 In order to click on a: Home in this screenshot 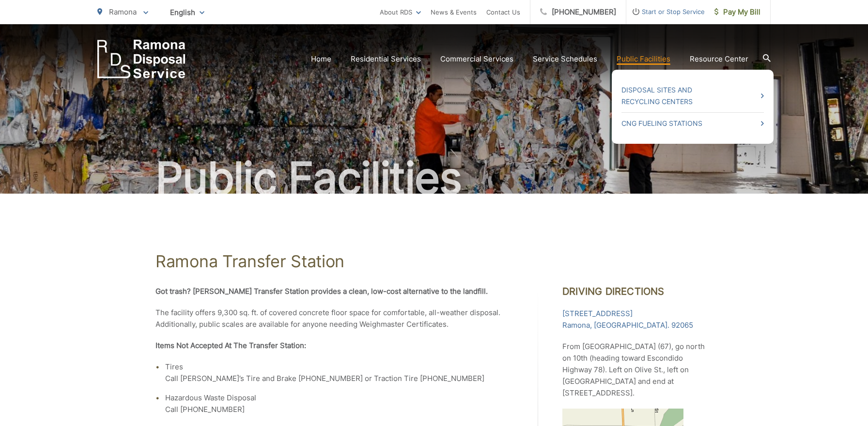, I will do `click(321, 59)`.